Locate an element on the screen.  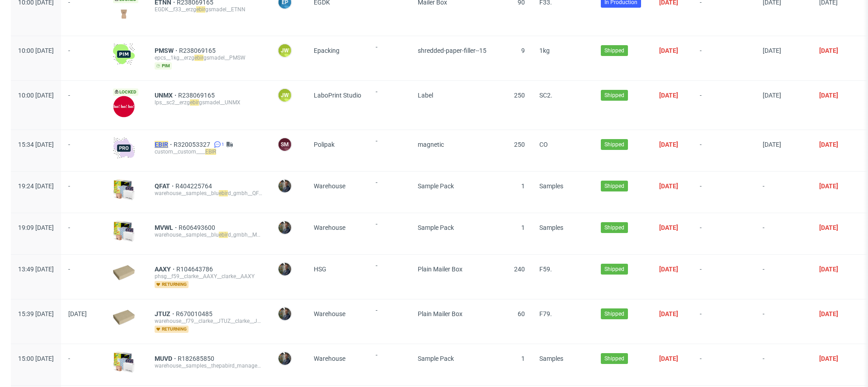
span: Epacking is located at coordinates (326, 51).